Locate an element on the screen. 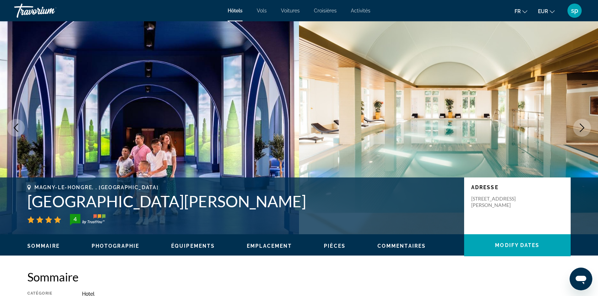 The height and width of the screenshot is (296, 598). span: Photographie is located at coordinates (115, 246).